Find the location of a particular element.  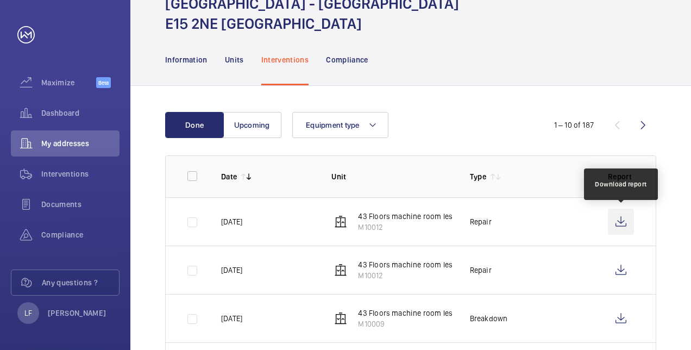

p: Type is located at coordinates (478, 177).